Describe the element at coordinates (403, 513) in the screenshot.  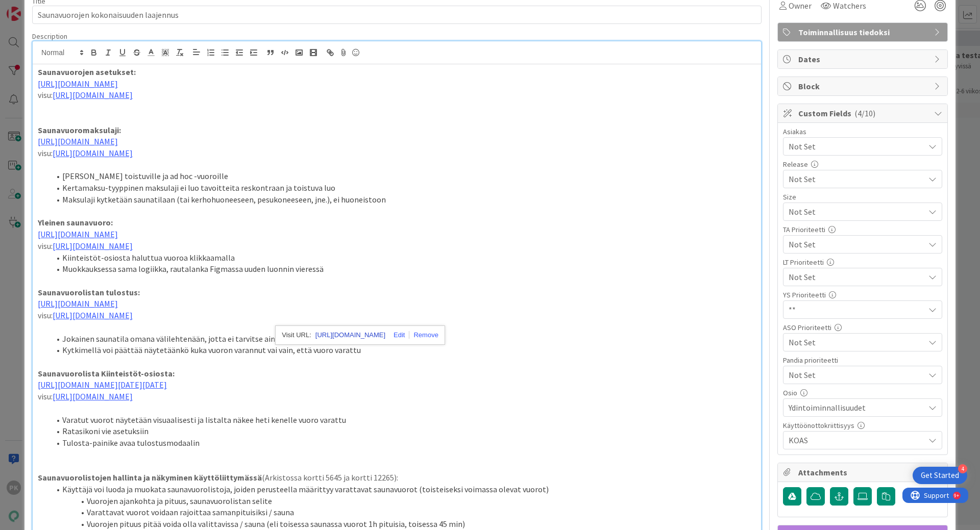
I see `li: Varattavat vuorot voidaan rajoittaa samanpituisiksi / sauna` at that location.